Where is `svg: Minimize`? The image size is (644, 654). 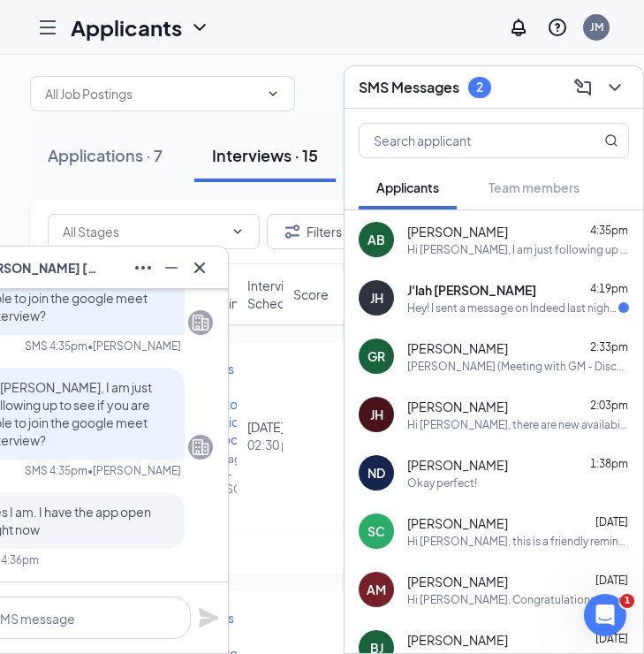 svg: Minimize is located at coordinates (171, 268).